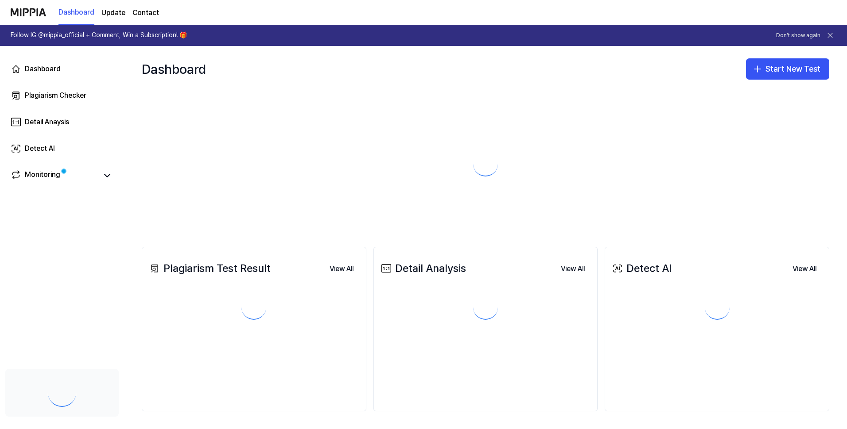  What do you see at coordinates (146, 13) in the screenshot?
I see `a: Contact` at bounding box center [146, 13].